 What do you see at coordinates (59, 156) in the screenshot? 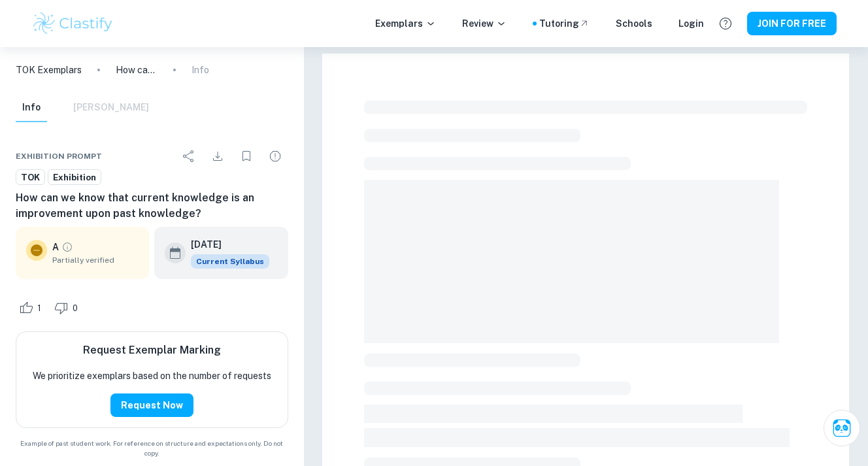
I see `span: Exhibition Prompt` at bounding box center [59, 156].